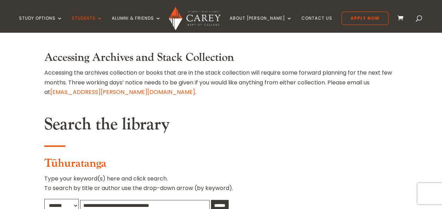  What do you see at coordinates (221, 186) in the screenshot?
I see `p: Type your keyword(s) here and click search. To search by title or author use the drop-down arrow ...` at bounding box center [221, 186].